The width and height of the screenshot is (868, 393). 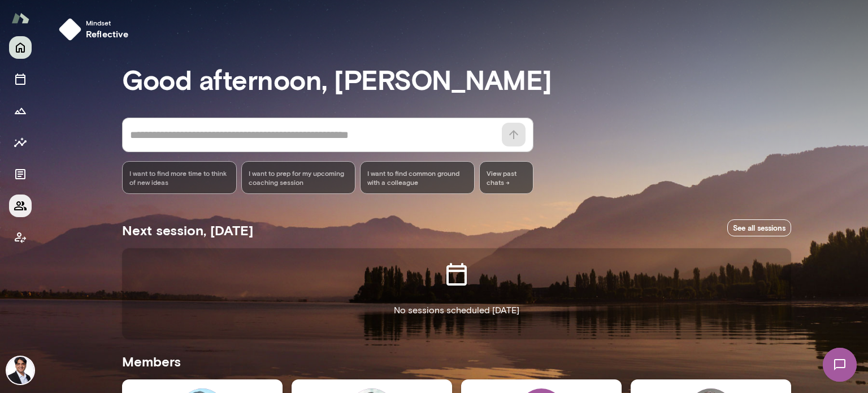 I want to click on span: I want to find more time to think of new ideas, so click(x=179, y=178).